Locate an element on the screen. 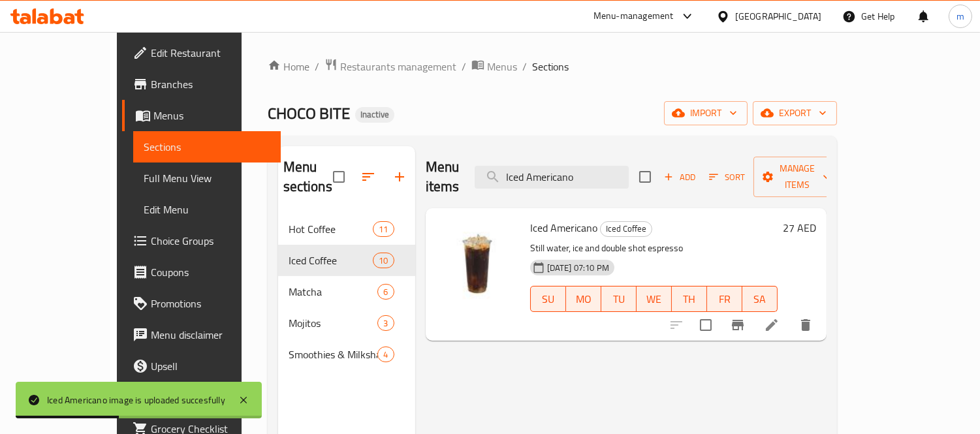 The width and height of the screenshot is (980, 434). span: Sort is located at coordinates (726, 177).